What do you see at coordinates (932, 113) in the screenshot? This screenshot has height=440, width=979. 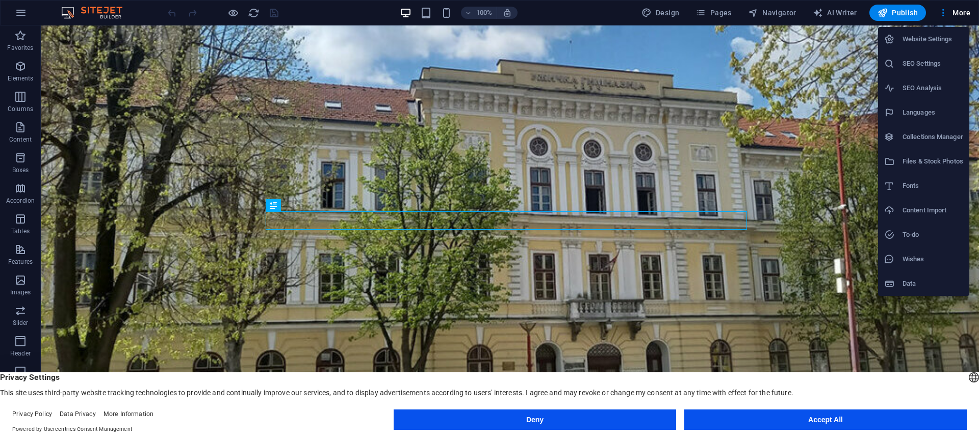 I see `h6: Languages` at bounding box center [932, 113].